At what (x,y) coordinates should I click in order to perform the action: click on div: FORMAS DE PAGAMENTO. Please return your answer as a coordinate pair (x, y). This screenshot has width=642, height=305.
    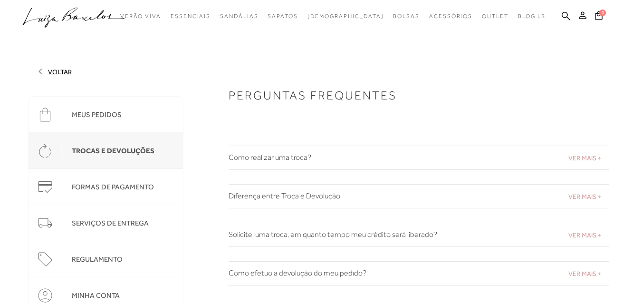
    Looking at the image, I should click on (113, 187).